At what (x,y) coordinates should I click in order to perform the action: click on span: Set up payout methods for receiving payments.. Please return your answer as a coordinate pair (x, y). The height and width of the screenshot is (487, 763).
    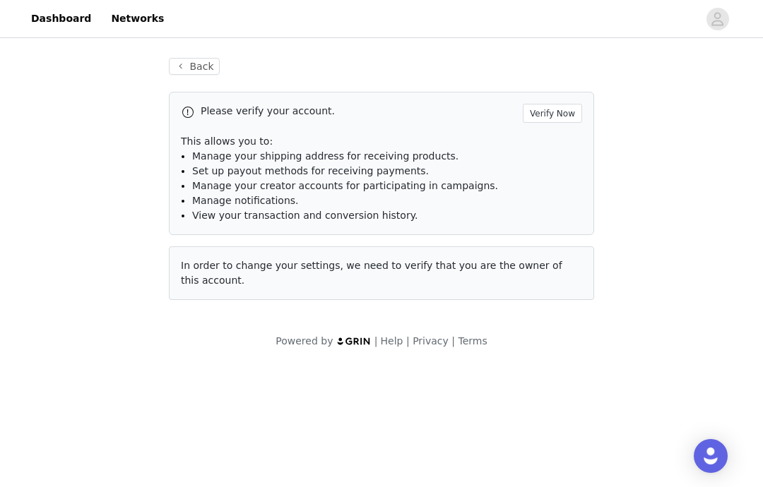
    Looking at the image, I should click on (310, 171).